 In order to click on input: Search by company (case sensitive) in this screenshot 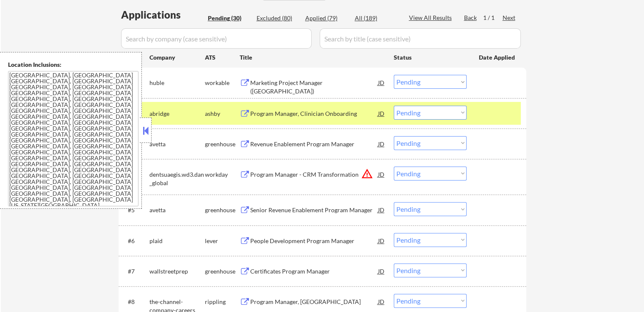, I will do `click(216, 39)`.